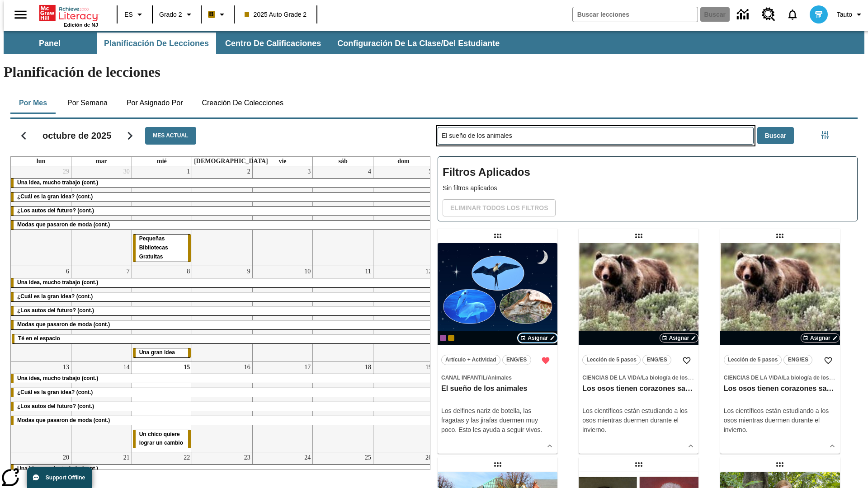 The width and height of the screenshot is (868, 488). Describe the element at coordinates (129, 135) in the screenshot. I see `button: Seguir` at that location.